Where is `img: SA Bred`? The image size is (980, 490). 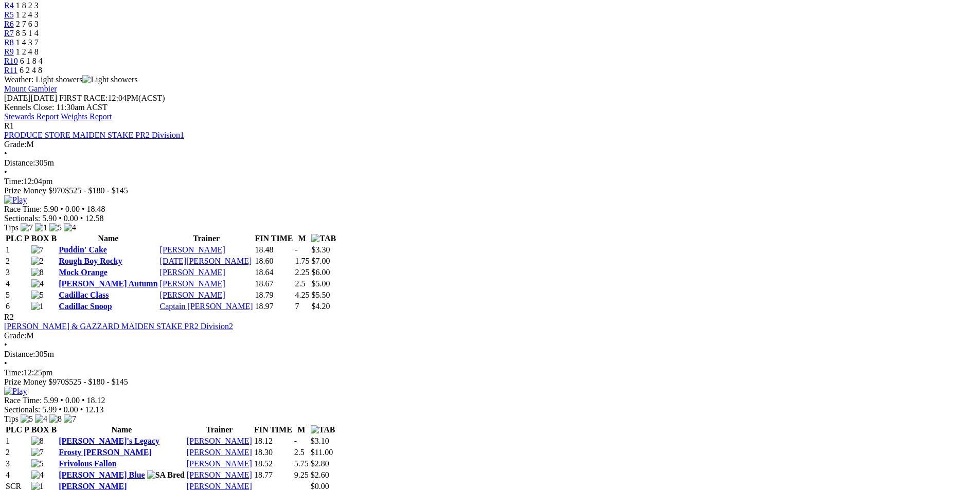 img: SA Bred is located at coordinates (166, 475).